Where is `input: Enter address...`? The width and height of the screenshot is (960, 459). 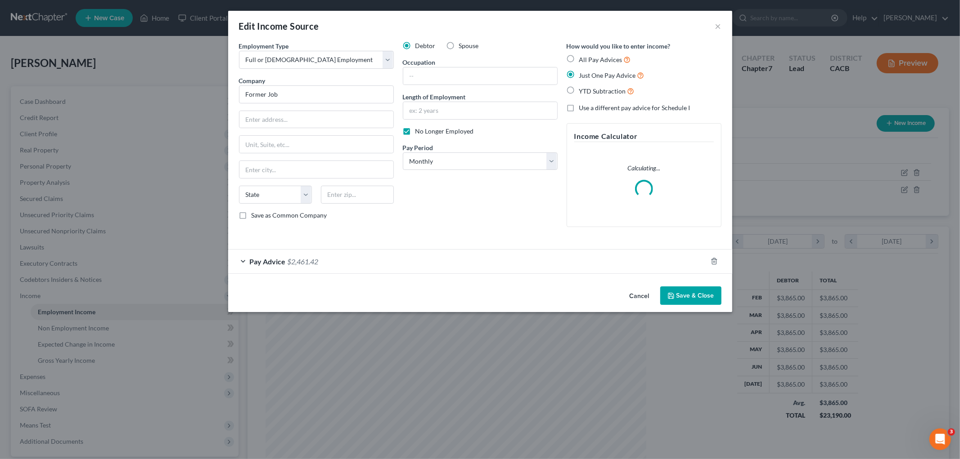 input: Enter address... is located at coordinates (316, 120).